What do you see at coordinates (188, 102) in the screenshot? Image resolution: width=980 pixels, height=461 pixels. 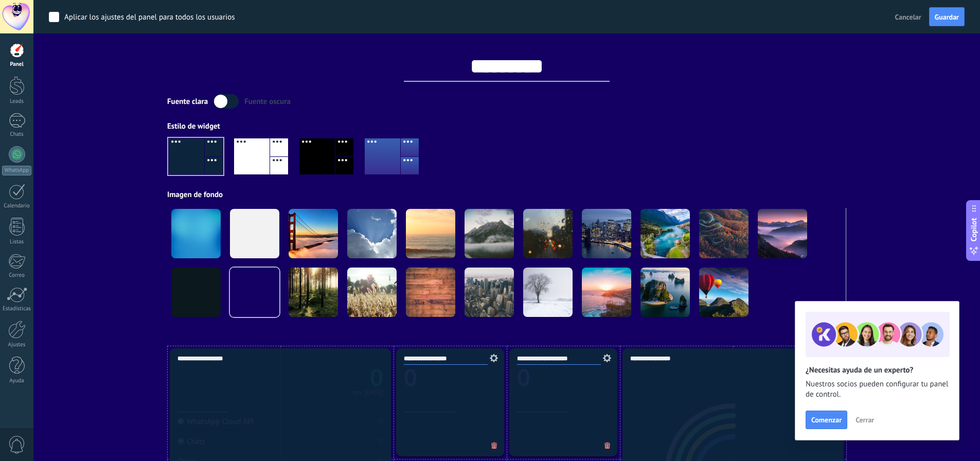 I see `div: Fuente clara` at bounding box center [188, 102].